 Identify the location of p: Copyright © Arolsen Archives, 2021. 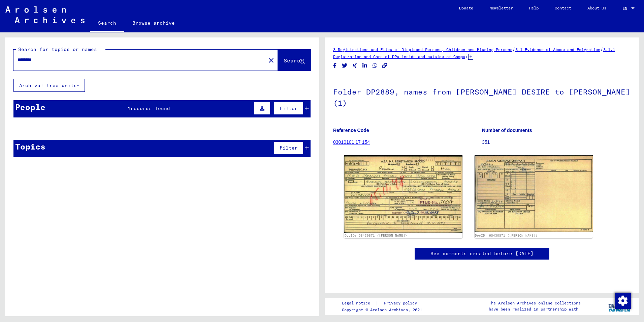
(384, 310).